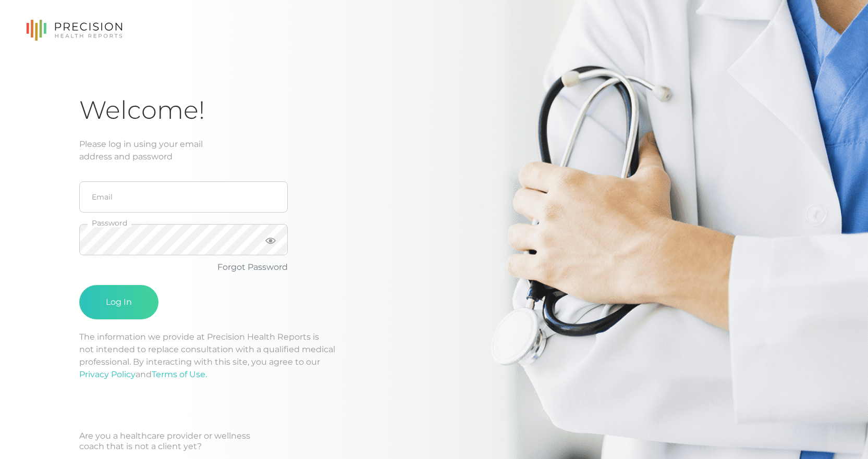 The height and width of the screenshot is (459, 868). What do you see at coordinates (433, 150) in the screenshot?
I see `div: Please log in using your email address and password` at bounding box center [433, 150].